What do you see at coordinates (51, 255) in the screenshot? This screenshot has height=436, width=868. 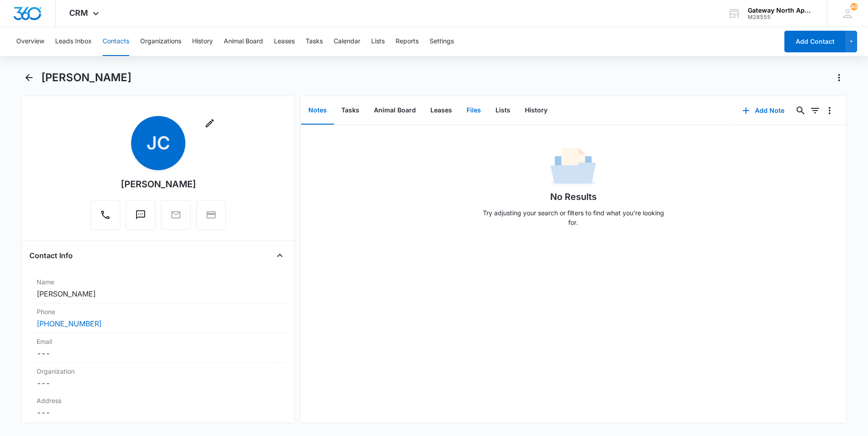 I see `h4: Contact Info` at bounding box center [51, 255].